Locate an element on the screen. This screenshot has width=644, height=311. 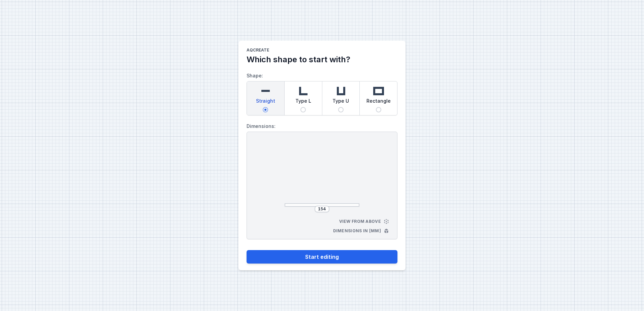
span: Type L is located at coordinates (303, 102).